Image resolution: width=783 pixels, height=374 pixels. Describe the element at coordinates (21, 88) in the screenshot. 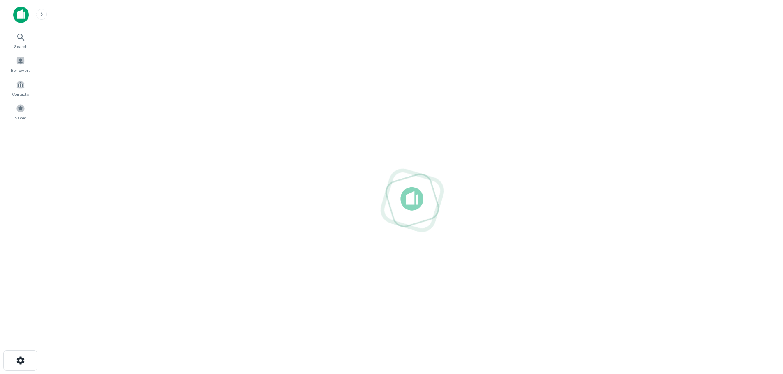

I see `div: Contacts` at that location.